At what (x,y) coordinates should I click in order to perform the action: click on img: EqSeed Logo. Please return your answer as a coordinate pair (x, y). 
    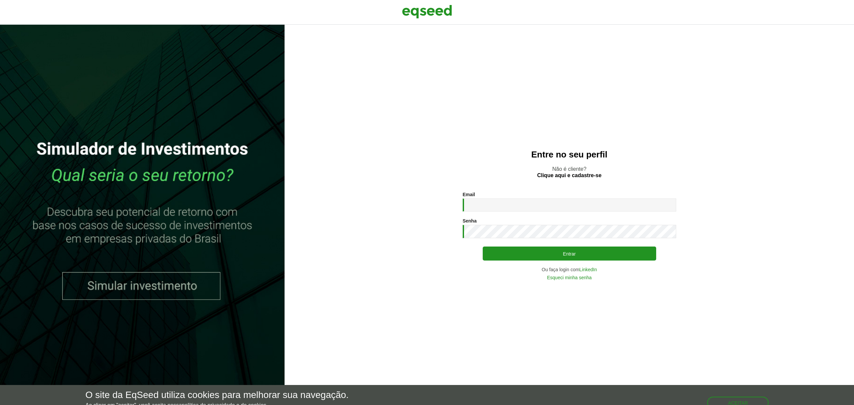
    Looking at the image, I should click on (427, 12).